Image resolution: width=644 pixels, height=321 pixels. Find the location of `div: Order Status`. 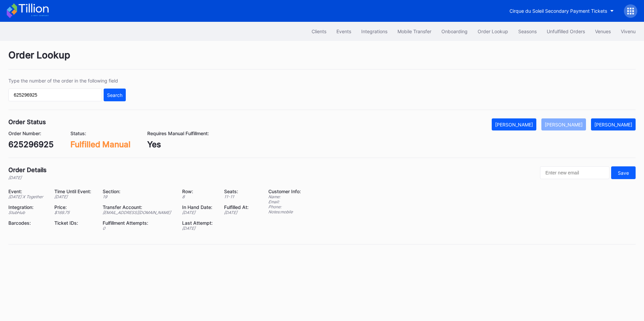

div: Order Status is located at coordinates (27, 122).